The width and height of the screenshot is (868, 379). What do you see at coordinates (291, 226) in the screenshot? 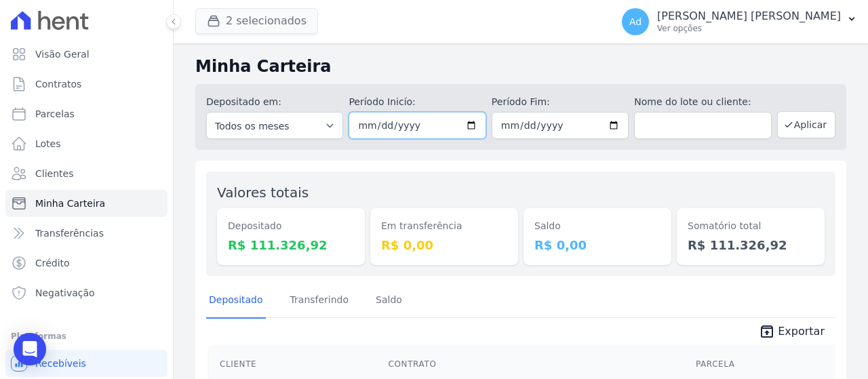
I see `dt: Depositado` at bounding box center [291, 226].